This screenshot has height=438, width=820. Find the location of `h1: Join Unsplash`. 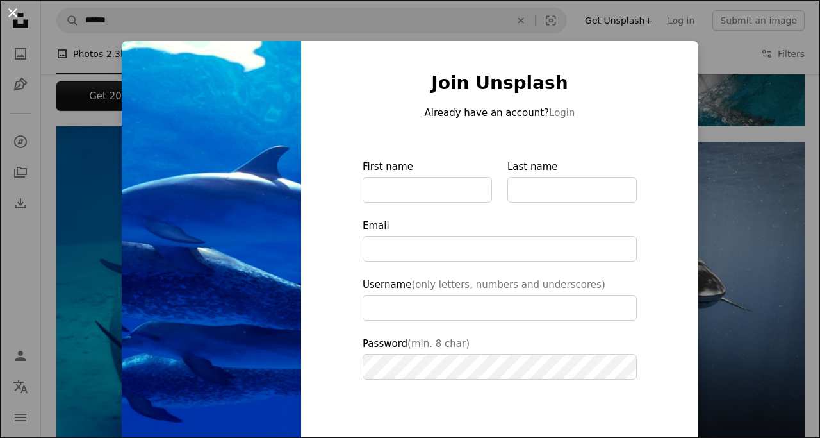

h1: Join Unsplash is located at coordinates (500, 83).